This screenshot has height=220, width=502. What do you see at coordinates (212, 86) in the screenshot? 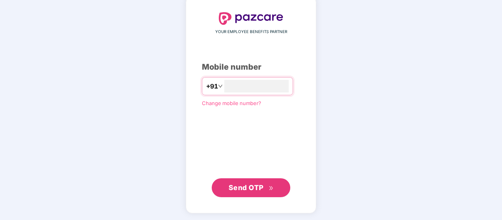
I see `span: +91` at bounding box center [212, 86].